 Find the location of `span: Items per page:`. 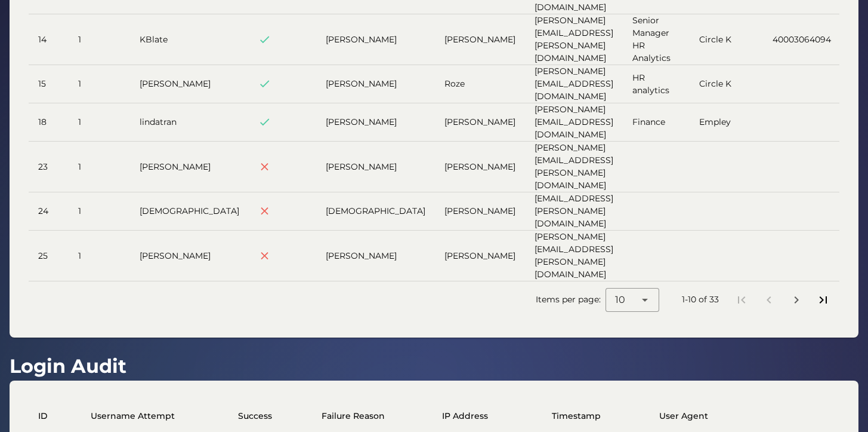

span: Items per page: is located at coordinates (570, 299).